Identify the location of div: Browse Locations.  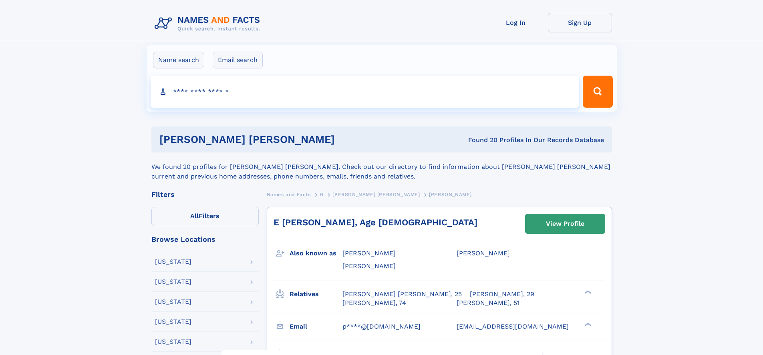
(205, 240).